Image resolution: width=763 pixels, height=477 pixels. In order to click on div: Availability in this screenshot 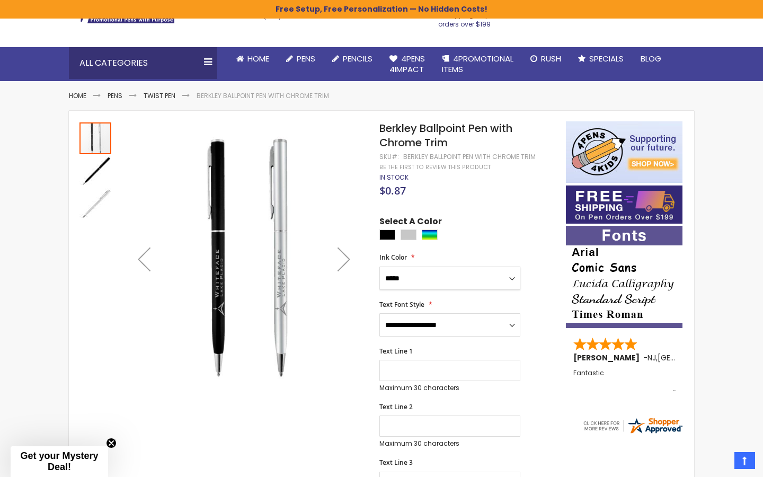, I will do `click(394, 177)`.